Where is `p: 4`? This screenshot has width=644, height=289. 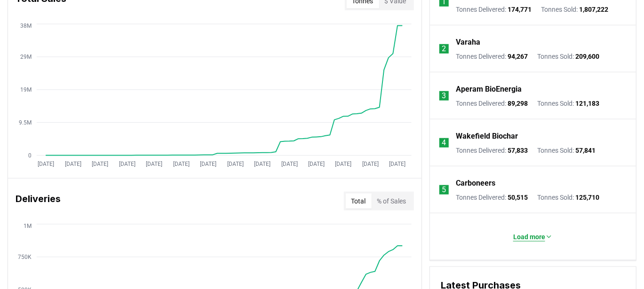
p: 4 is located at coordinates (444, 143).